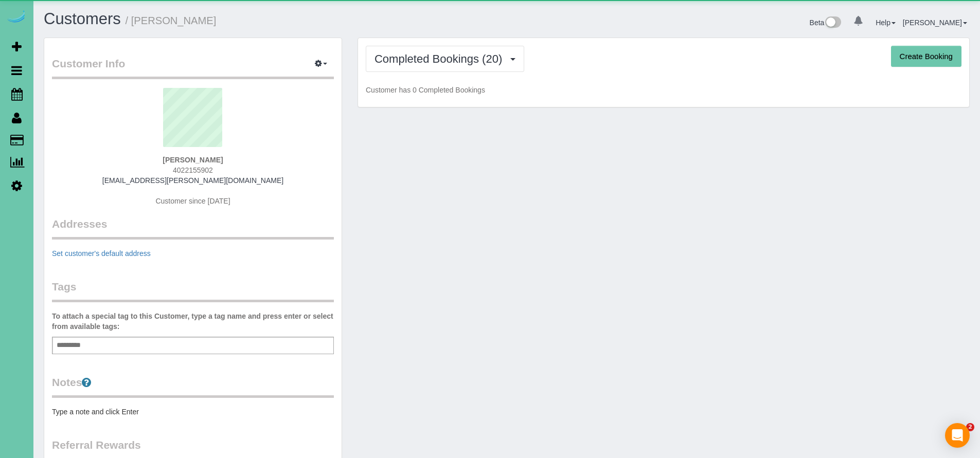  What do you see at coordinates (102, 254) in the screenshot?
I see `a: Set customer's default address` at bounding box center [102, 254].